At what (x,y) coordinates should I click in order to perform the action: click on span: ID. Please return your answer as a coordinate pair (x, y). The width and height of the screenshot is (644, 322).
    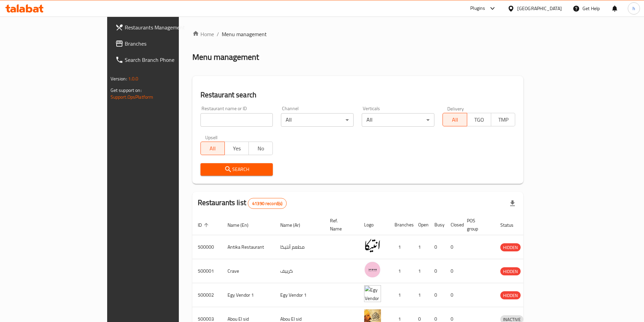
    Looking at the image, I should click on (204, 225).